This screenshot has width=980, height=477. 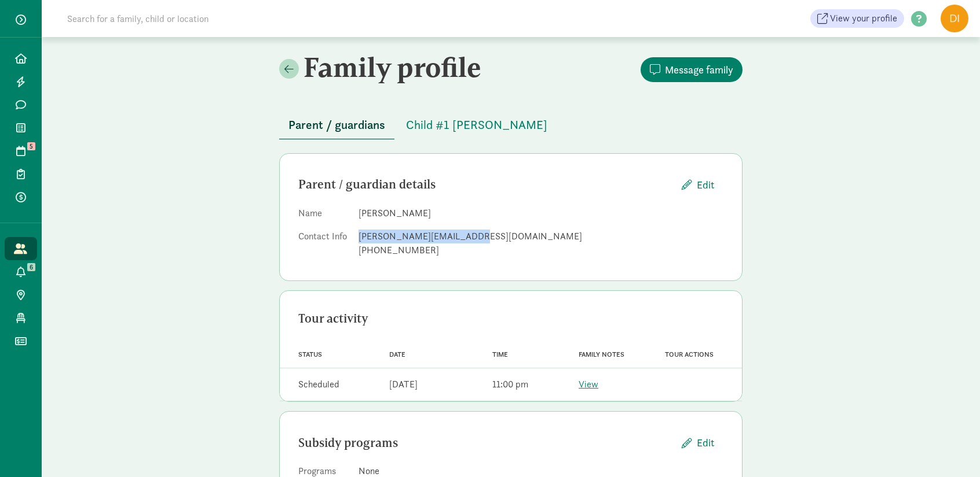 I want to click on div: 11:00 pm, so click(x=510, y=384).